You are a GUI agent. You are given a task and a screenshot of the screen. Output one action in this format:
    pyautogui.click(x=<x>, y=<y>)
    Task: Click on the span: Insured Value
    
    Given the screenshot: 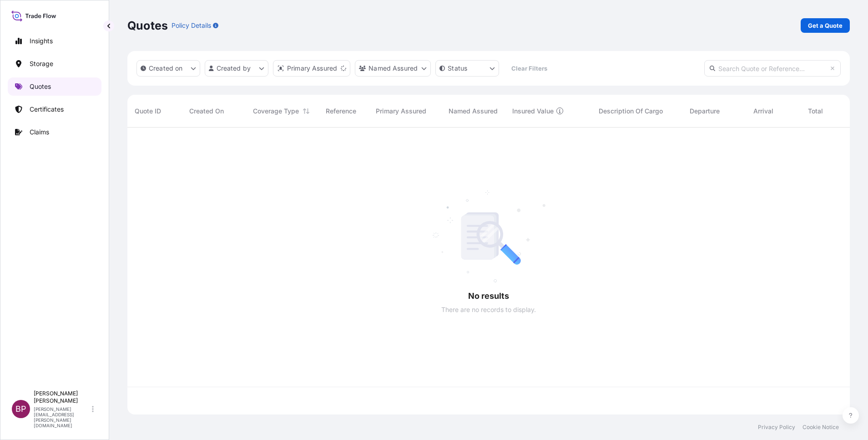 What is the action you would take?
    pyautogui.click(x=533, y=111)
    